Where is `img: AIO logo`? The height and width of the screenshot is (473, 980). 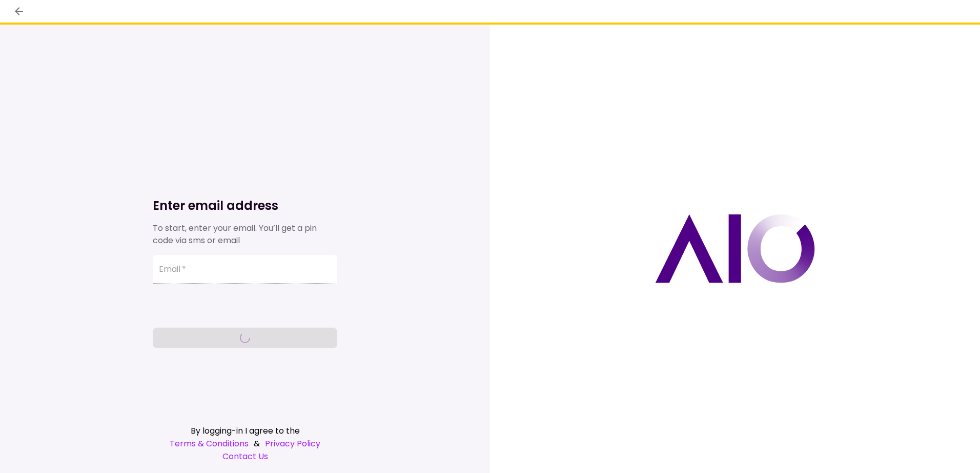
img: AIO logo is located at coordinates (735, 248).